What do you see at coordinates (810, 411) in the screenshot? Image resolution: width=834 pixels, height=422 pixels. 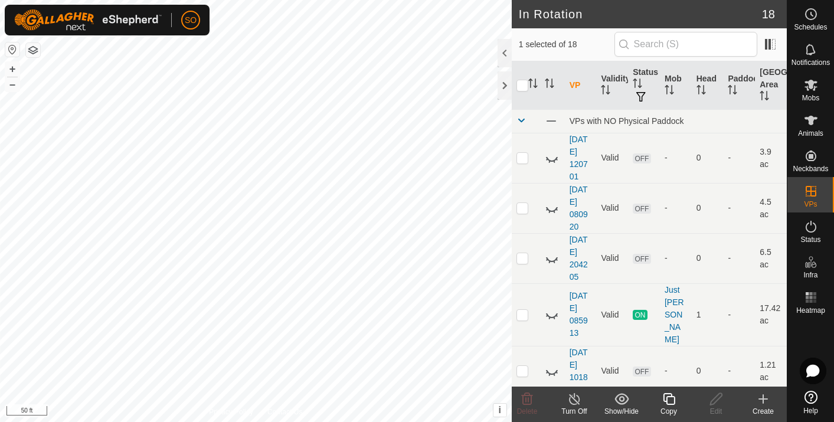 I see `span: Help` at bounding box center [810, 411].